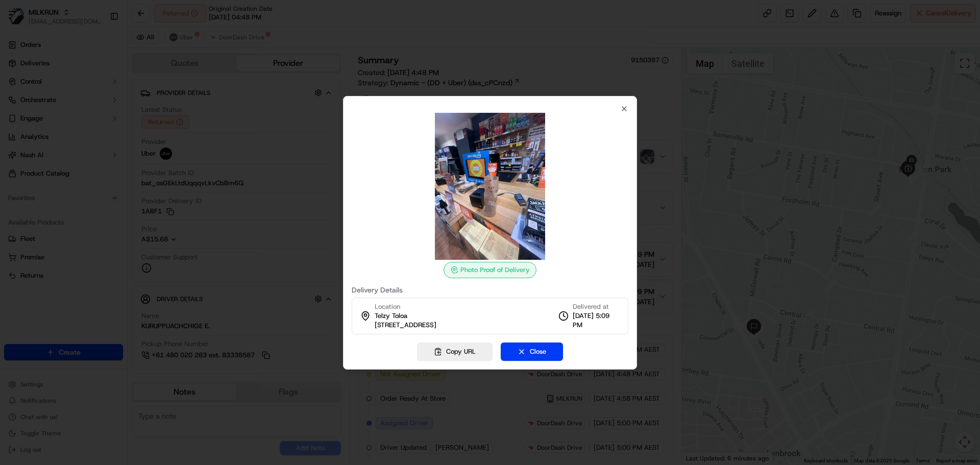 Image resolution: width=980 pixels, height=465 pixels. Describe the element at coordinates (391, 316) in the screenshot. I see `span: Telzy Toloa` at that location.